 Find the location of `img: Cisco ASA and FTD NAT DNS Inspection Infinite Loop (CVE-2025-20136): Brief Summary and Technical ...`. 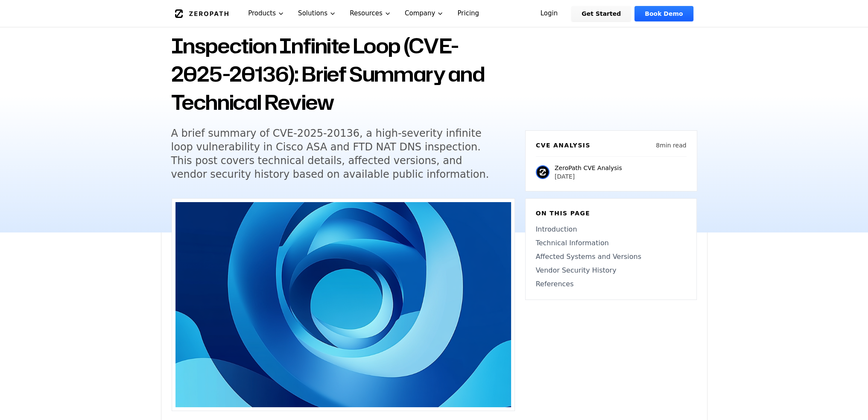

img: Cisco ASA and FTD NAT DNS Inspection Infinite Loop (CVE-2025-20136): Brief Summary and Technical ... is located at coordinates (343, 305).